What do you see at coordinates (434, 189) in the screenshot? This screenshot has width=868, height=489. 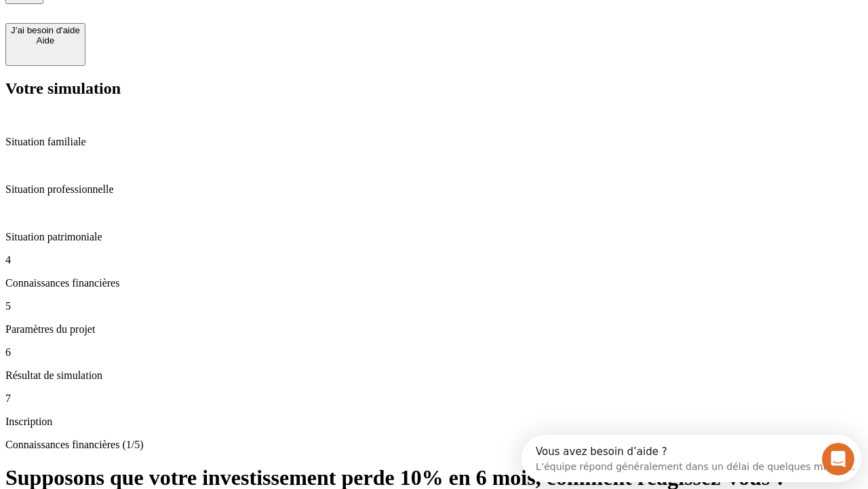 I see `p: Situation professionnelle` at bounding box center [434, 189].